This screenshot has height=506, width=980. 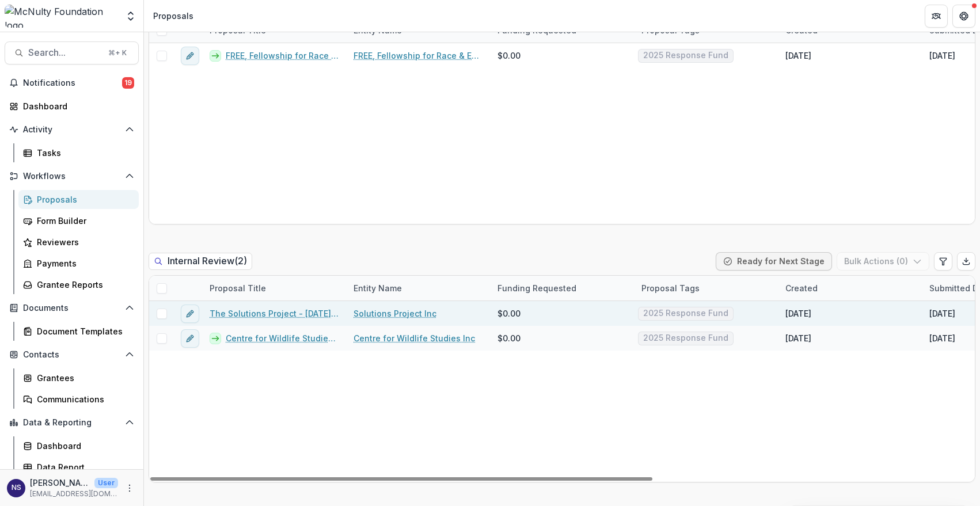 What do you see at coordinates (72, 83) in the screenshot?
I see `button: Notifications19` at bounding box center [72, 83].